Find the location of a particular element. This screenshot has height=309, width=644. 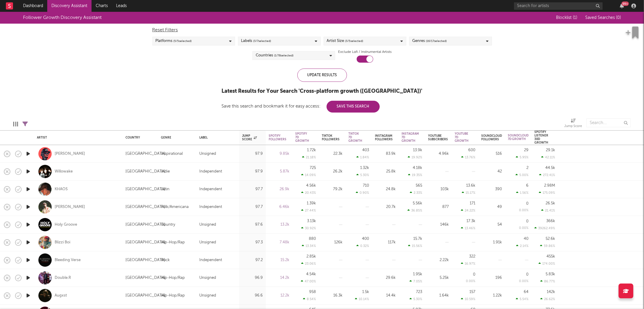

div: 117k is located at coordinates (385, 242).